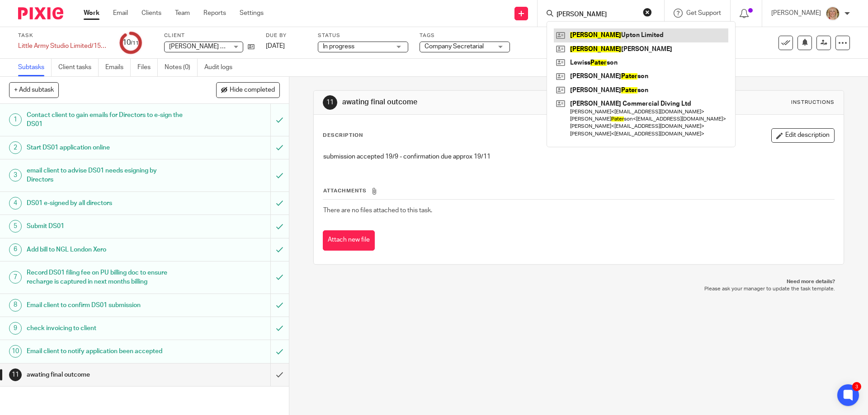  Describe the element at coordinates (92, 13) in the screenshot. I see `a: Work` at that location.